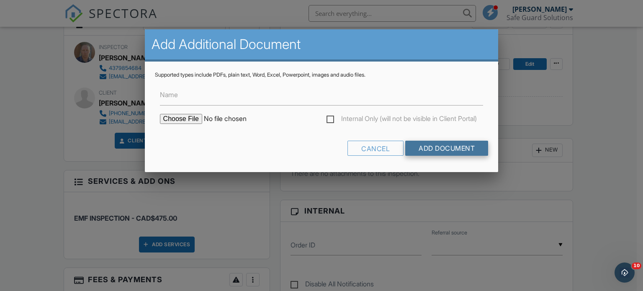  I want to click on div: Cancel, so click(375, 148).